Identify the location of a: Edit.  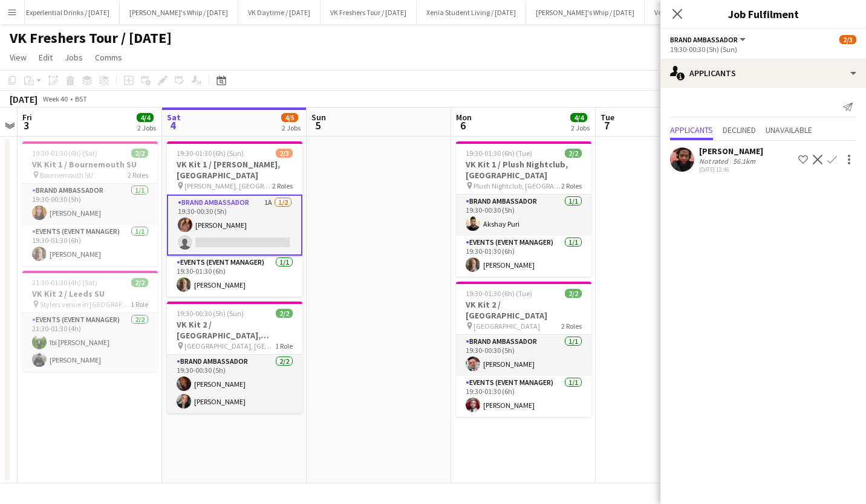
(45, 57).